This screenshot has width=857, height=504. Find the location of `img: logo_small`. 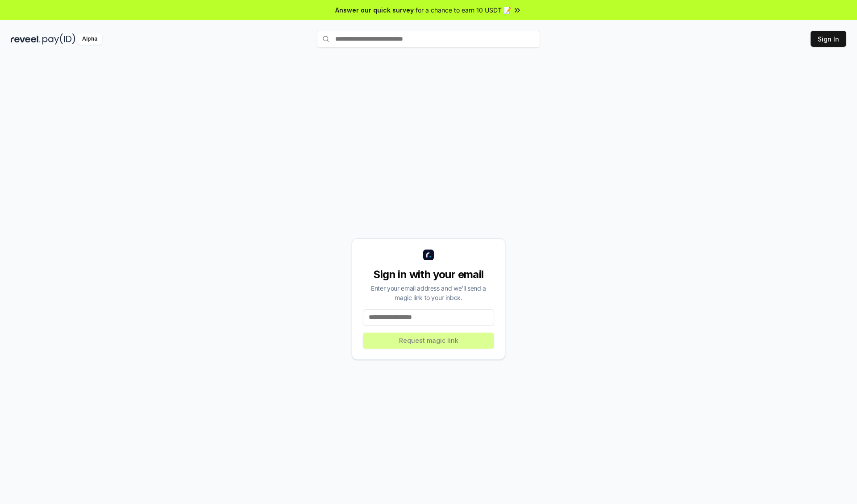

img: logo_small is located at coordinates (428, 255).